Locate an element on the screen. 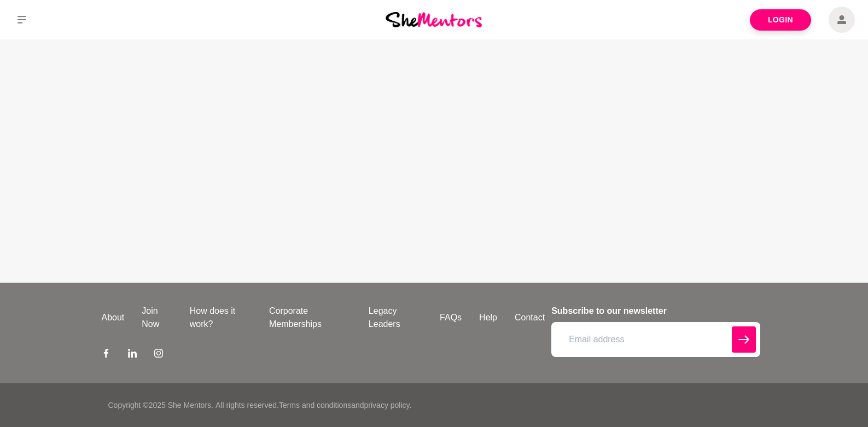 Image resolution: width=868 pixels, height=427 pixels. a: Join Now is located at coordinates (156, 318).